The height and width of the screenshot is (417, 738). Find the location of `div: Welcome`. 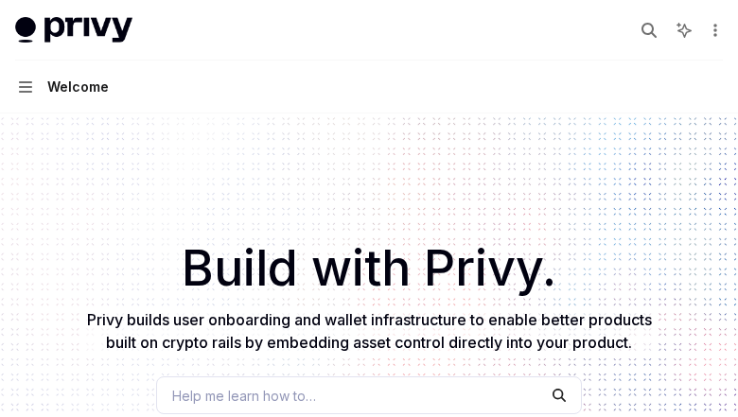

div: Welcome is located at coordinates (78, 87).